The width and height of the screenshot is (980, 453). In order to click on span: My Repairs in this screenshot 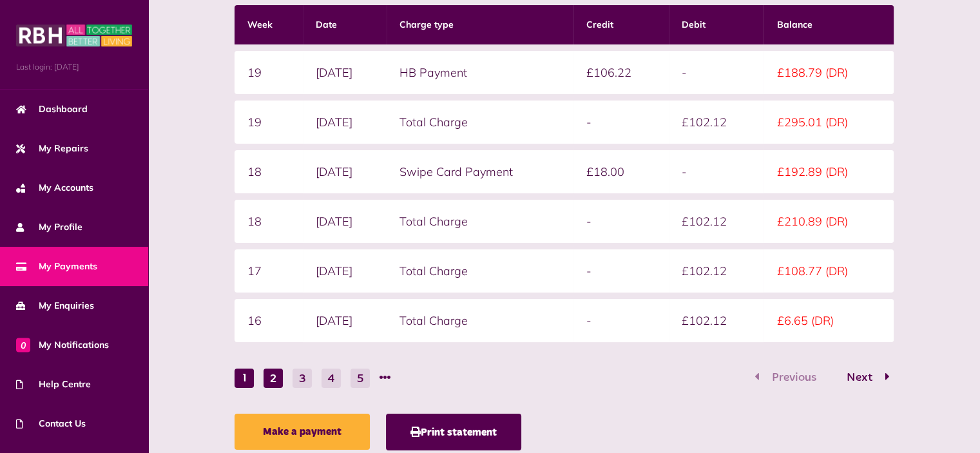, I will do `click(52, 148)`.